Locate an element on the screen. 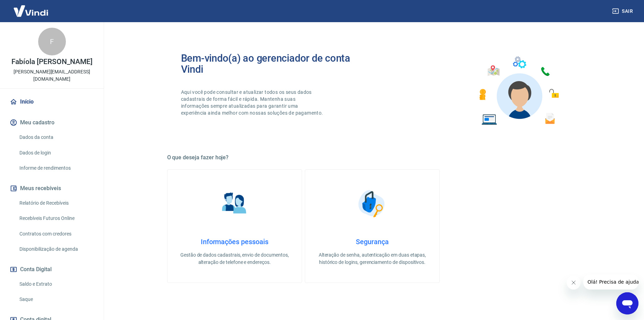  a: Recebíveis Futuros Online is located at coordinates (56, 218).